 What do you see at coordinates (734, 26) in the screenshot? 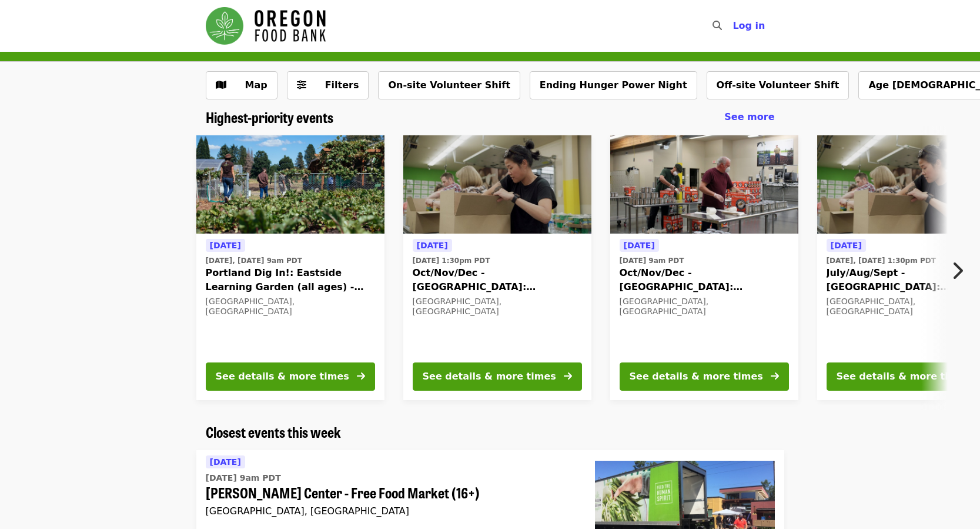
I see `input: Search` at bounding box center [734, 26].